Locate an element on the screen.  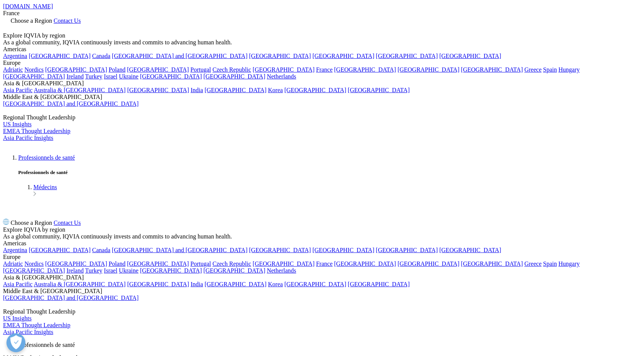
h5: Professionnels de santé is located at coordinates (323, 173).